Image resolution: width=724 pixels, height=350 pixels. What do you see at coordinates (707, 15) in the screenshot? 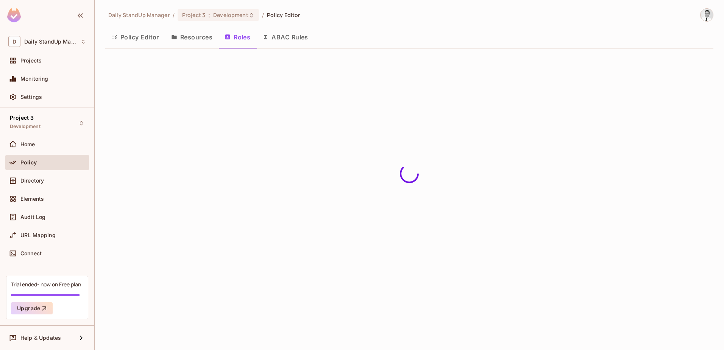
I see `img: Goran Jovanovic` at bounding box center [707, 15].